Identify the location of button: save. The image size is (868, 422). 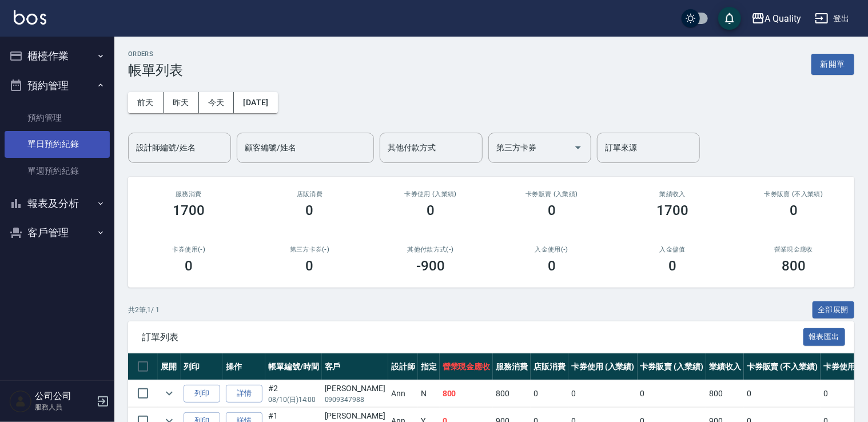
(730, 18).